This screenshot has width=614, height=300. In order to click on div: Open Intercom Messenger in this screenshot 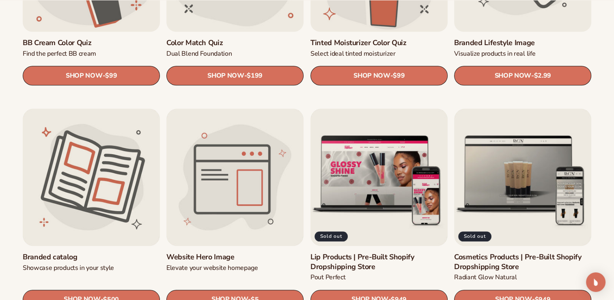, I will do `click(596, 282)`.